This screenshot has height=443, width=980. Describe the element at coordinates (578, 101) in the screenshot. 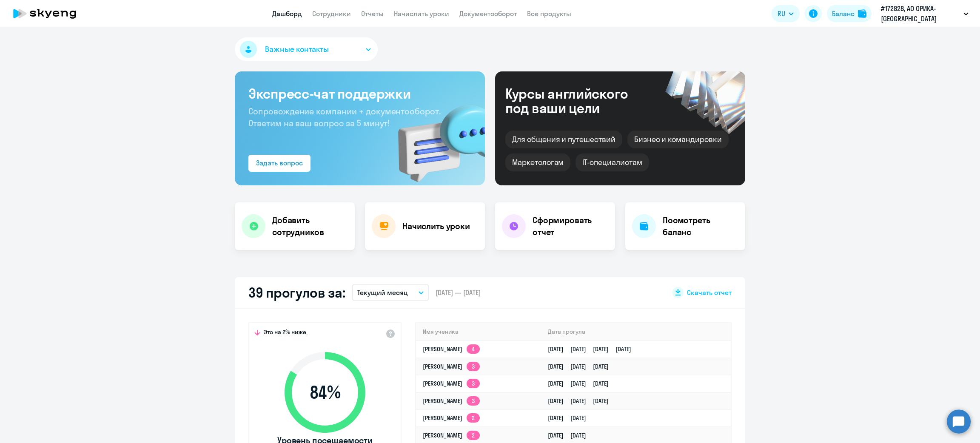

I see `div: Курсы английского под ваши цели` at that location.